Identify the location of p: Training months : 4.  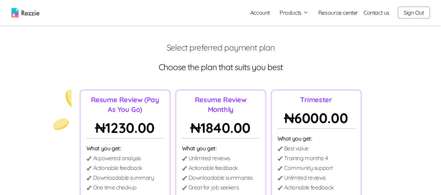
(306, 158).